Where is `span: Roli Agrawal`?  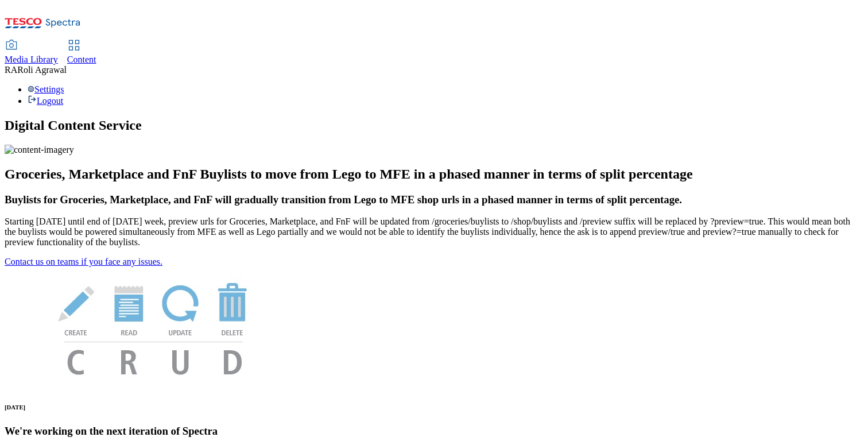 span: Roli Agrawal is located at coordinates (42, 69).